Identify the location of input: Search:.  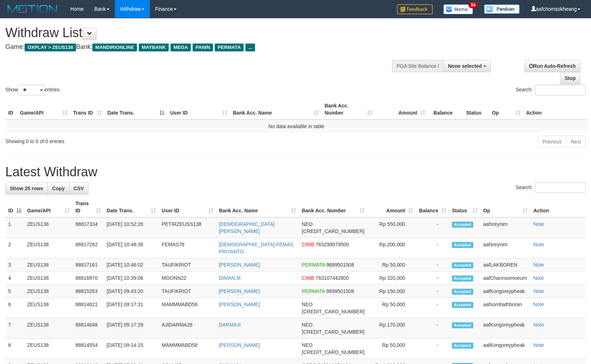
(560, 90).